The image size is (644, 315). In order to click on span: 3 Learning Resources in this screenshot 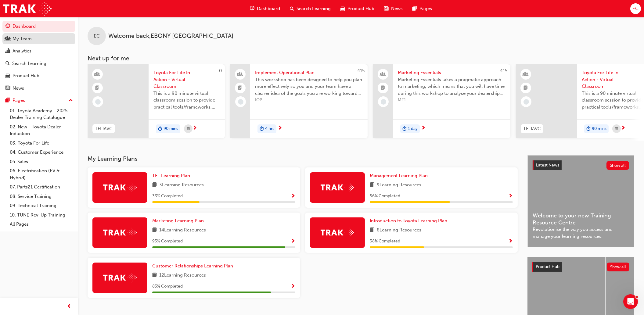, I will do `click(182, 186)`.